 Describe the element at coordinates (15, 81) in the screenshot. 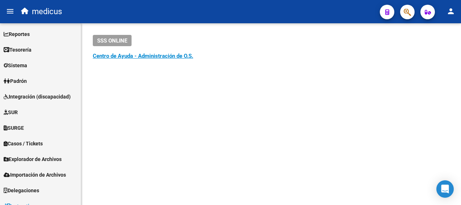

I see `span: Padrón` at that location.